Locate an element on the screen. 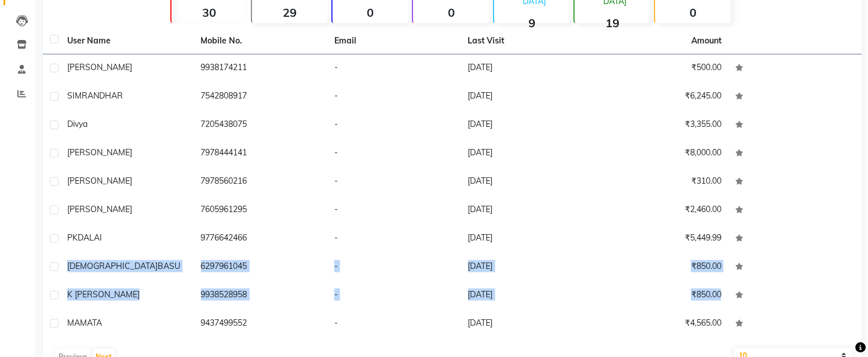 The width and height of the screenshot is (868, 357). td: 7205438075 is located at coordinates (261, 125).